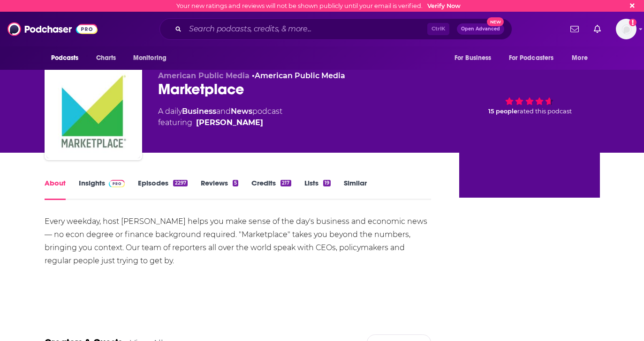 The height and width of the screenshot is (341, 644). Describe the element at coordinates (229, 123) in the screenshot. I see `a: Kai Ryssdal` at that location.